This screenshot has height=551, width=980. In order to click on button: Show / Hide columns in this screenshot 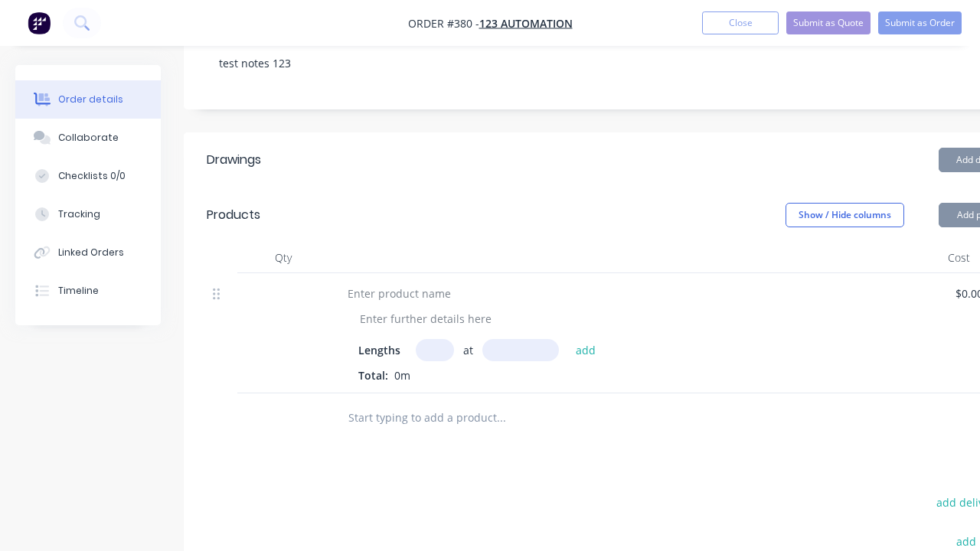, I will do `click(844, 215)`.